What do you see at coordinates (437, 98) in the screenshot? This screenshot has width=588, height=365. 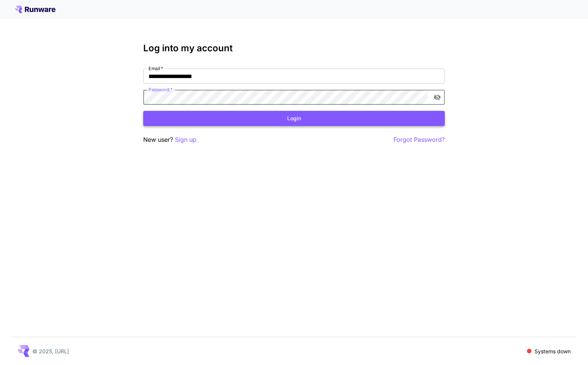 I see `button: toggle password visibility` at bounding box center [437, 98].